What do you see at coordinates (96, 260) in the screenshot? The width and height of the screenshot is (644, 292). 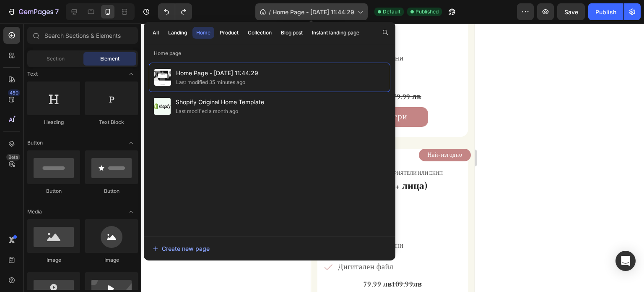 I see `s: 109.99лв` at bounding box center [96, 260].